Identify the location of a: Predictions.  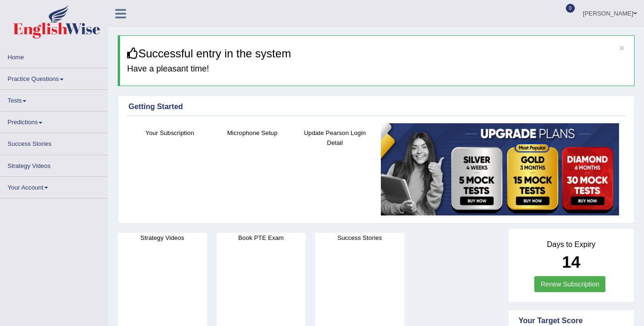
(54, 121).